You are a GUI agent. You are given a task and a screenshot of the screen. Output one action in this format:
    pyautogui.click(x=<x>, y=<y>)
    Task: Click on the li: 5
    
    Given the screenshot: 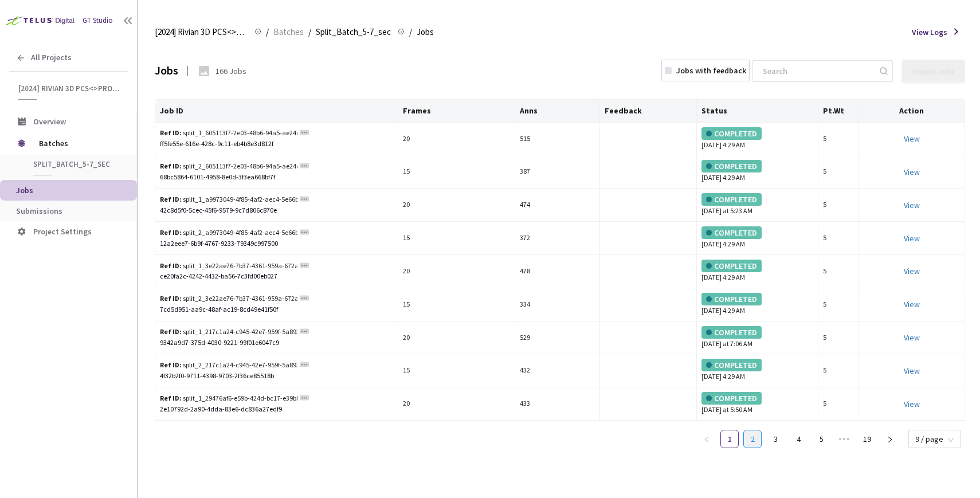 What is the action you would take?
    pyautogui.click(x=822, y=439)
    